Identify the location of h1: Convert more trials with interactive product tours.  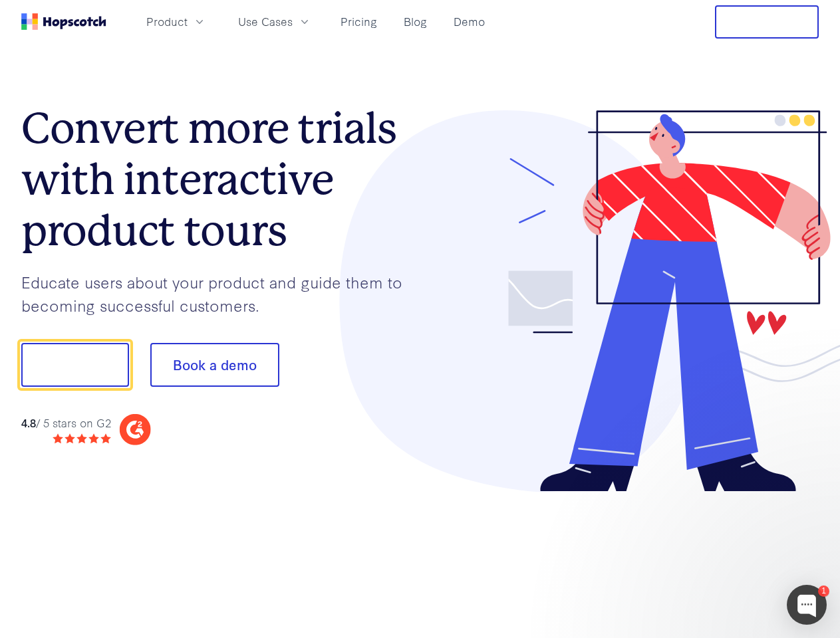
(221, 179).